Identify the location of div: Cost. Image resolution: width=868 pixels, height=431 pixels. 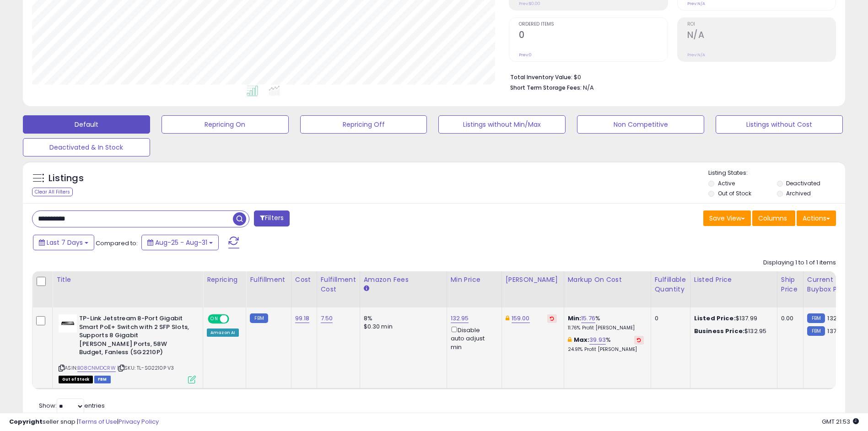
(304, 280).